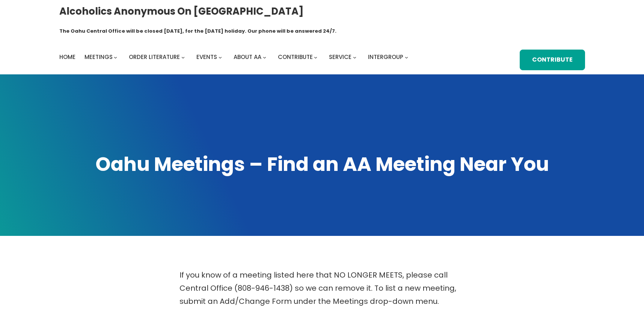 This screenshot has height=314, width=644. Describe the element at coordinates (322, 164) in the screenshot. I see `h1: Oahu Meetings – Find an AA Meeting Near You` at that location.